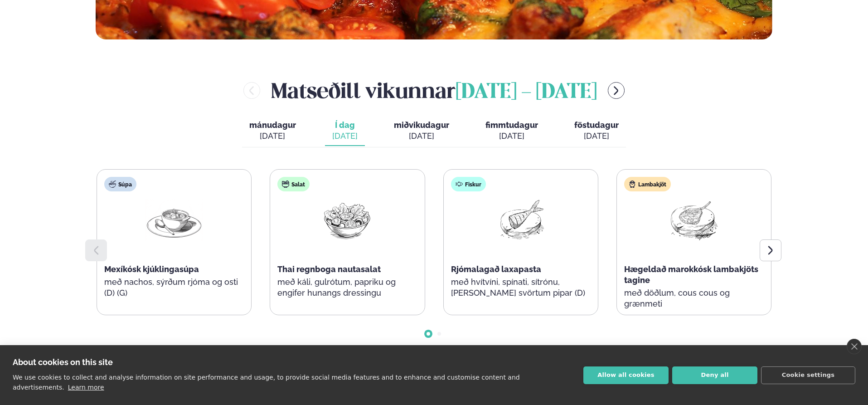  I want to click on div: Salat, so click(293, 184).